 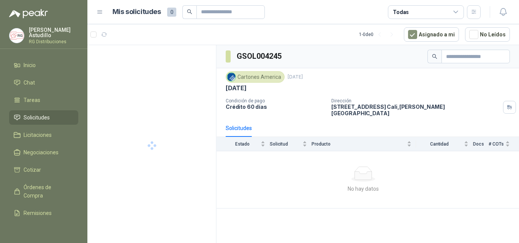 I want to click on span: Remisiones, so click(x=38, y=213).